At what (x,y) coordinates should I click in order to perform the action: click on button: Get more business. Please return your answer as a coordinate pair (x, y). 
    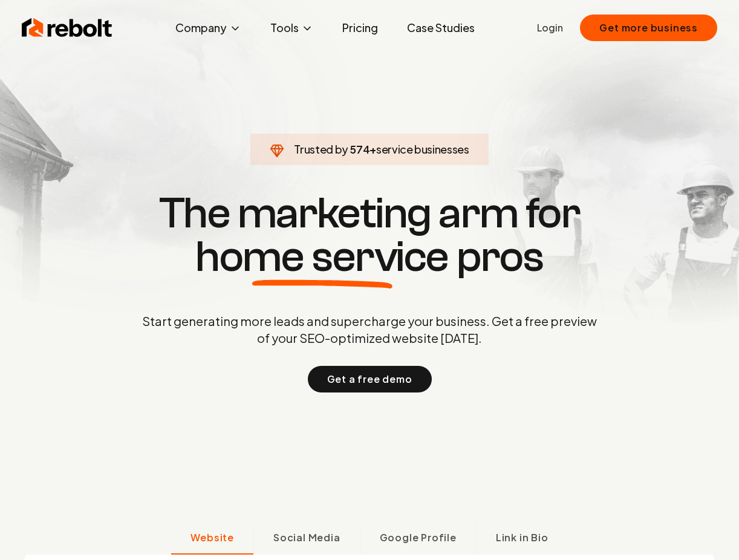
    Looking at the image, I should click on (648, 28).